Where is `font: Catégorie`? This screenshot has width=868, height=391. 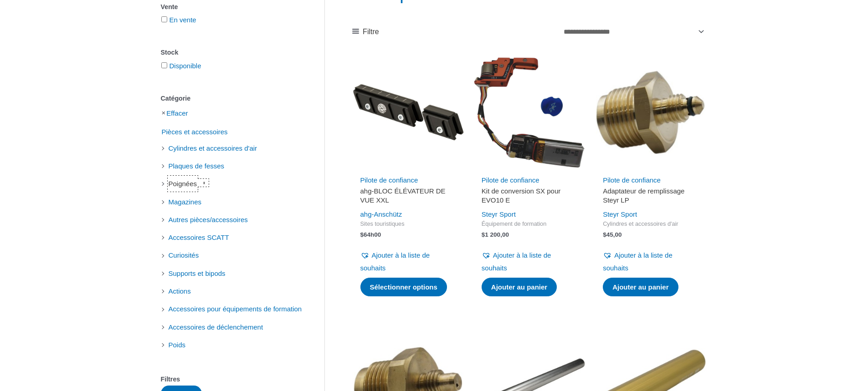 font: Catégorie is located at coordinates (176, 98).